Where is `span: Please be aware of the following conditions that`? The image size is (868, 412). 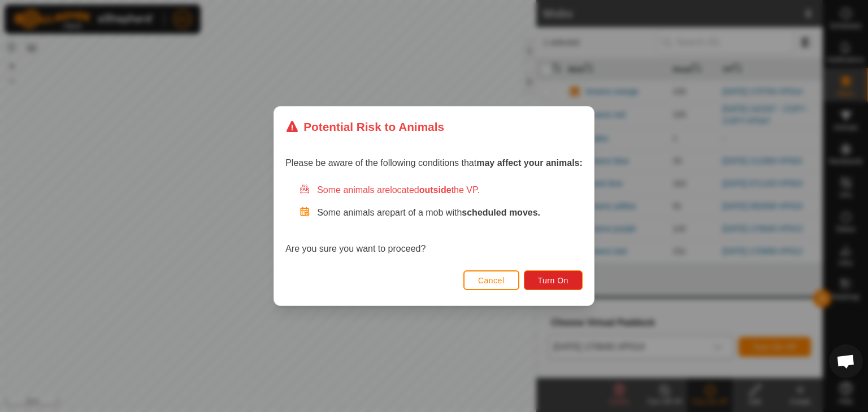 span: Please be aware of the following conditions that is located at coordinates (434, 162).